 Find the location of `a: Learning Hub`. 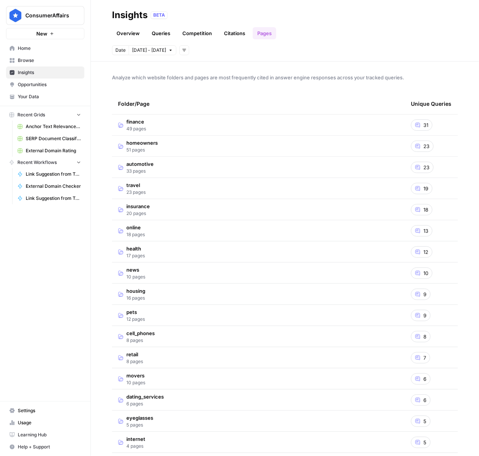

a: Learning Hub is located at coordinates (45, 435).